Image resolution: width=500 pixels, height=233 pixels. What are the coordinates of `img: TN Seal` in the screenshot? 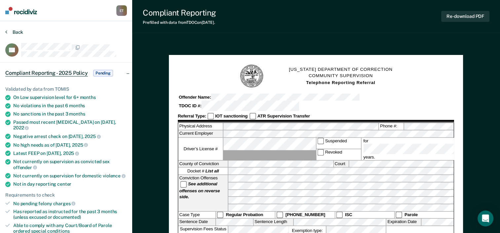 It's located at (252, 76).